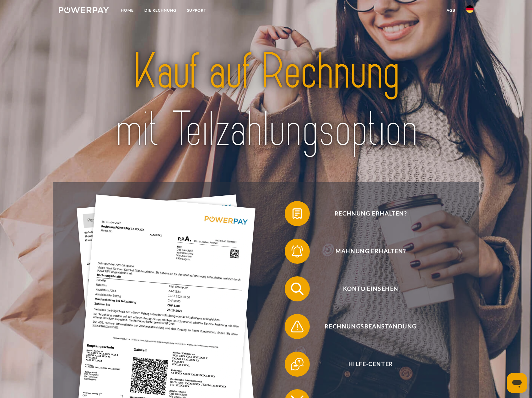  I want to click on span: Mahnung erhalten?, so click(370, 251).